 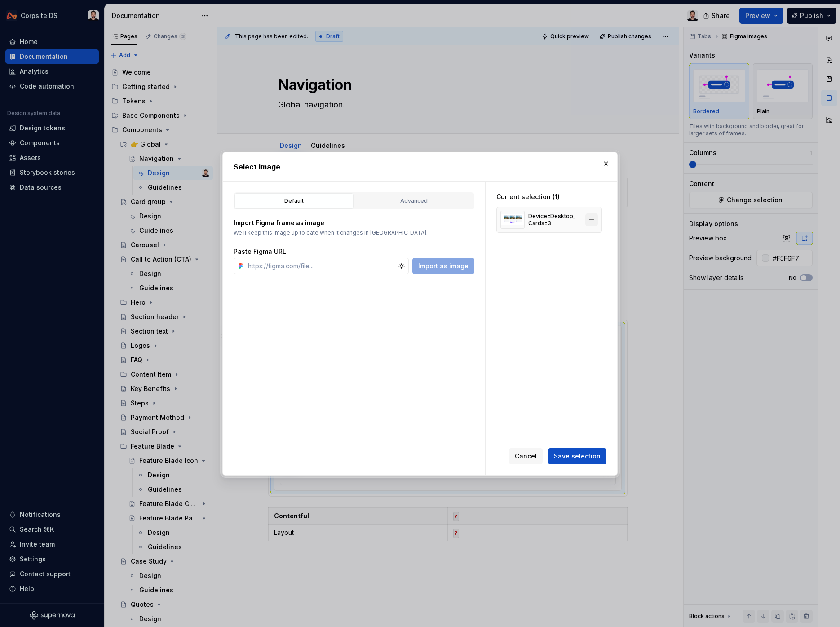 I want to click on div: Advanced, so click(x=414, y=201).